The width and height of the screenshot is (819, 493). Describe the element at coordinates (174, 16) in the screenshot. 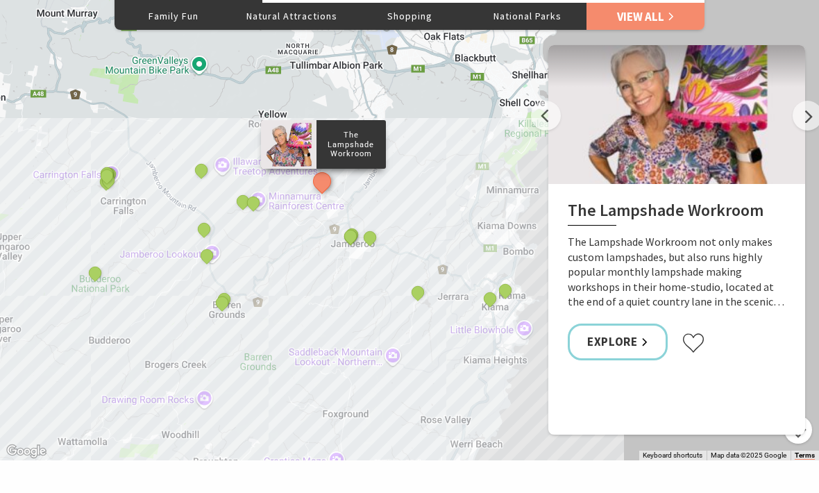

I see `button: Family Fun` at that location.